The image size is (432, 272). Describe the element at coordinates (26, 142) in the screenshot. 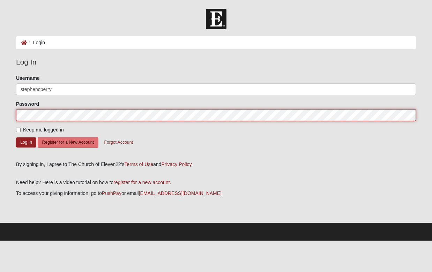

I see `button: Log In` at that location.